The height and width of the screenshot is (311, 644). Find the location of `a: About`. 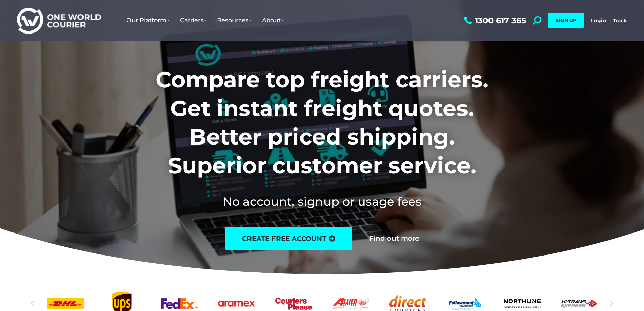

a: About is located at coordinates (273, 21).